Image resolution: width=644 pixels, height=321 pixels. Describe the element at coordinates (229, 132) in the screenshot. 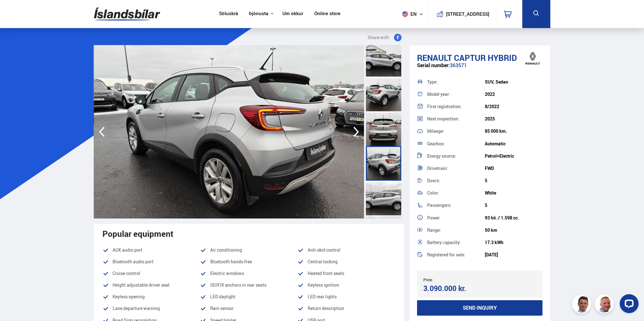

I see `img: 2522906.jpeg` at that location.